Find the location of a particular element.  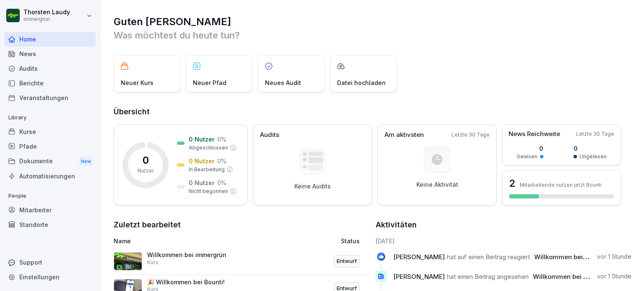

div: Home is located at coordinates (50, 39).